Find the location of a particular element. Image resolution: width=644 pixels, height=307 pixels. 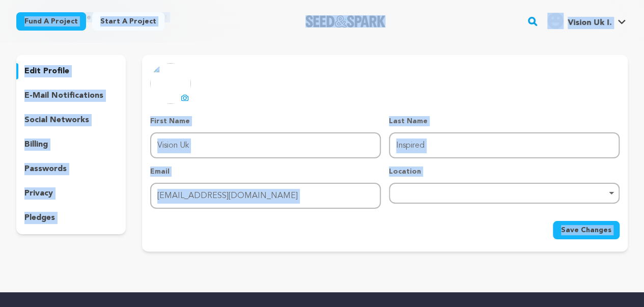

a: Seed&Spark Homepage is located at coordinates (345, 22).